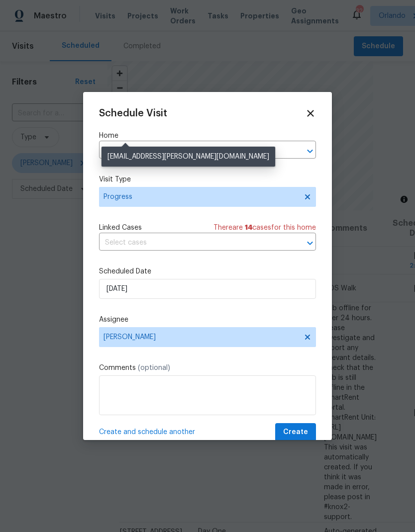  I want to click on span: Progress, so click(200, 197).